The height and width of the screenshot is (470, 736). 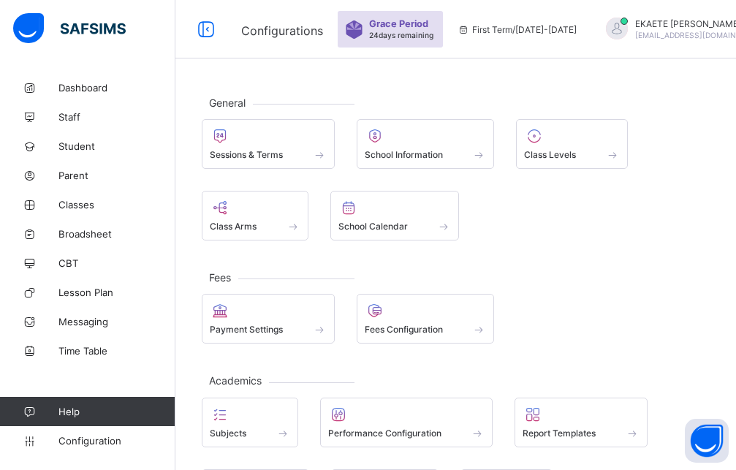 I want to click on span: Classes, so click(x=117, y=205).